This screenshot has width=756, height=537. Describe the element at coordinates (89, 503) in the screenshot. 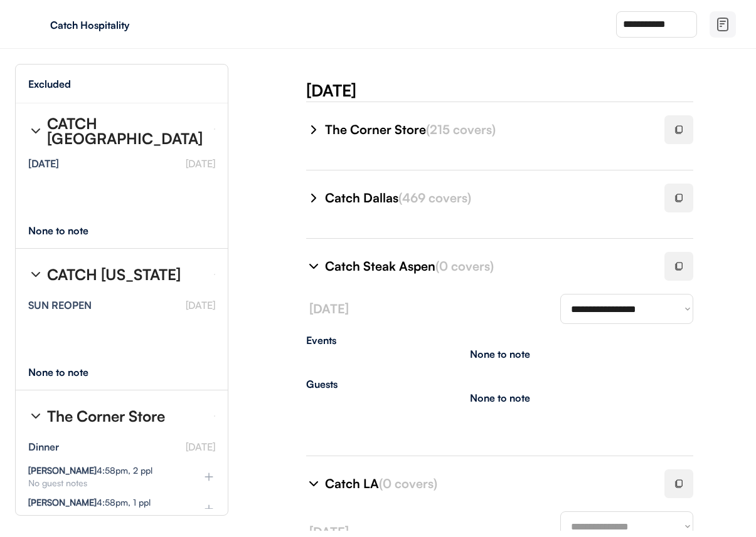

I see `div: 4:58pm, 1 ppl` at that location.